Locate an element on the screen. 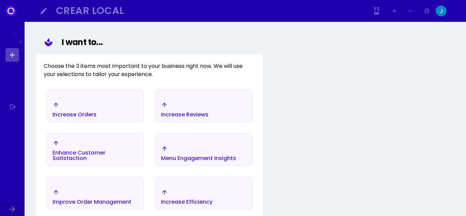  button: Crear Local is located at coordinates (210, 11).